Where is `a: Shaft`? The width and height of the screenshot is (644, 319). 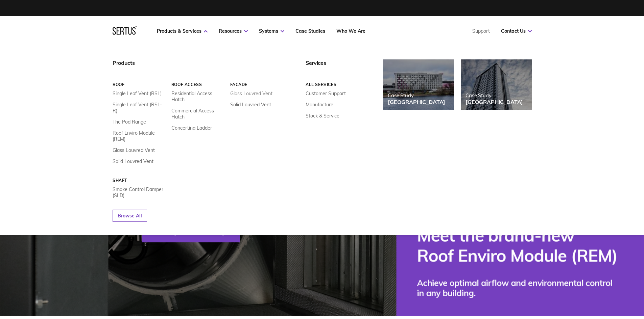 a: Shaft is located at coordinates (139, 180).